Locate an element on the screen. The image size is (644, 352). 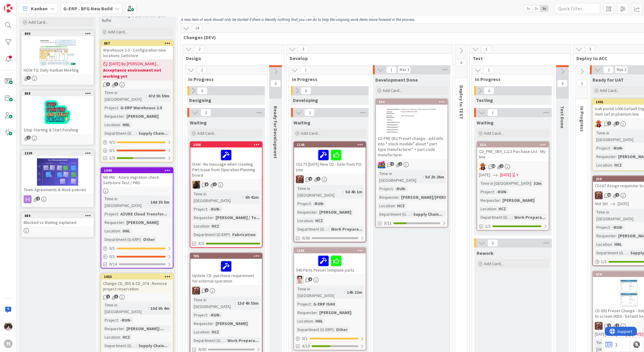
div: G-ERP ISAH is located at coordinates (324, 304).